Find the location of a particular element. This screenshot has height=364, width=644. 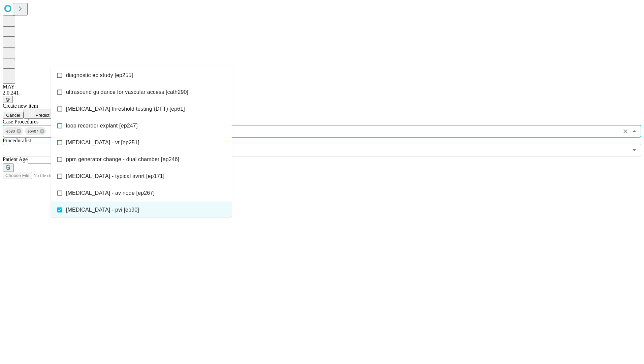

span: ep90 is located at coordinates (10, 131).